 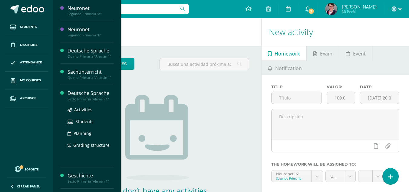 What do you see at coordinates (30, 80) in the screenshot?
I see `span: My courses` at bounding box center [30, 80].